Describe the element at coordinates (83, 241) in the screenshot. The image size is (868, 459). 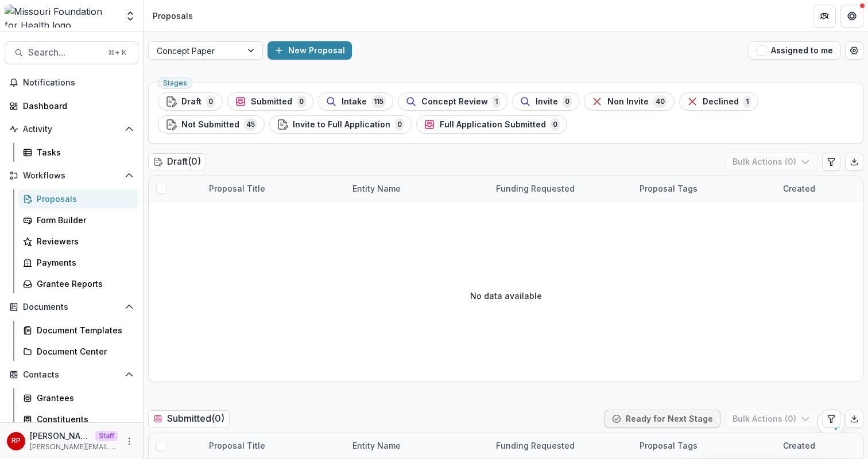
I see `div: Reviewers` at that location.